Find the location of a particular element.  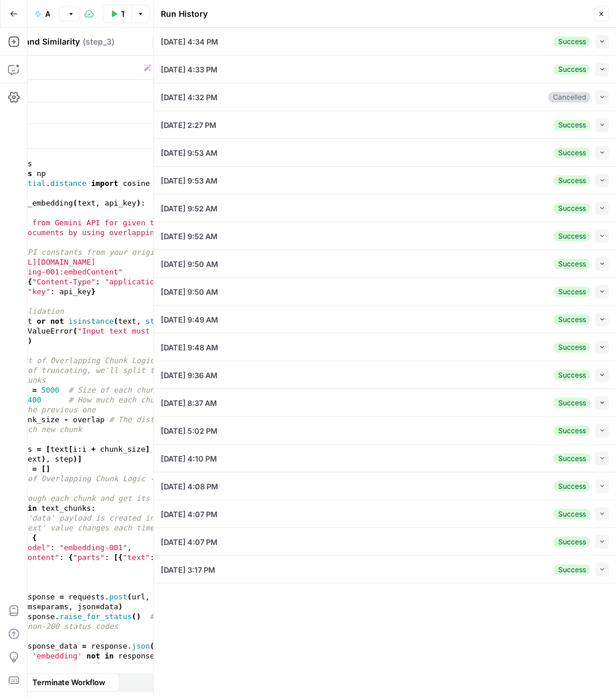

div: Cancelled is located at coordinates (570, 97).